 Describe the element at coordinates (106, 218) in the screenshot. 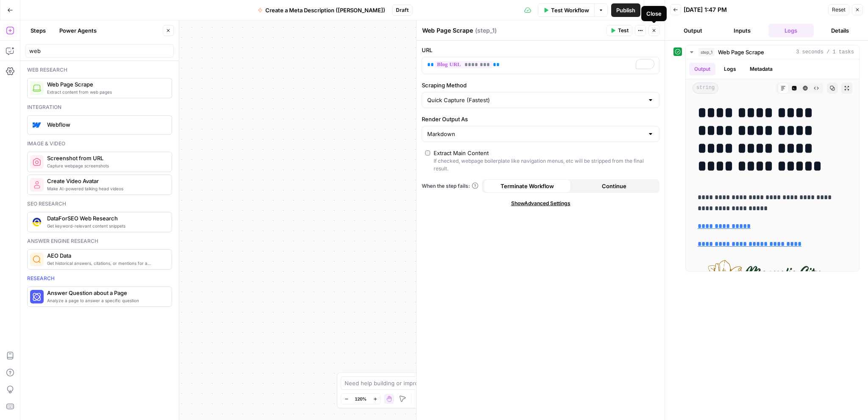

I see `span: DataForSEO Web Research` at that location.